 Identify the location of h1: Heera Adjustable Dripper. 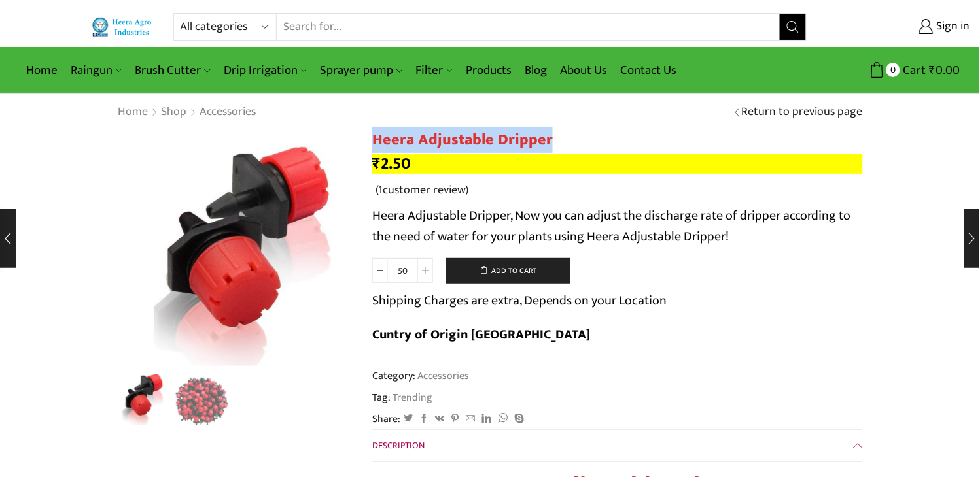
(618, 140).